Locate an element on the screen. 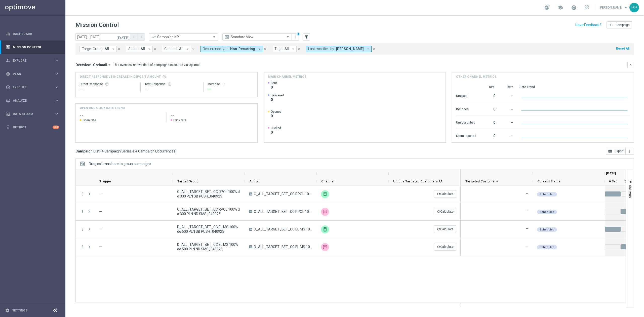  span: Data Studio is located at coordinates (34, 114).